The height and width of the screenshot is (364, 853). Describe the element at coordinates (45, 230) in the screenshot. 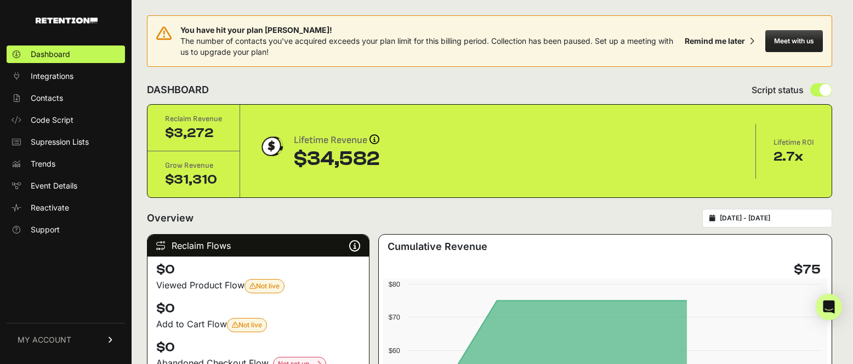

I see `span: Support` at that location.